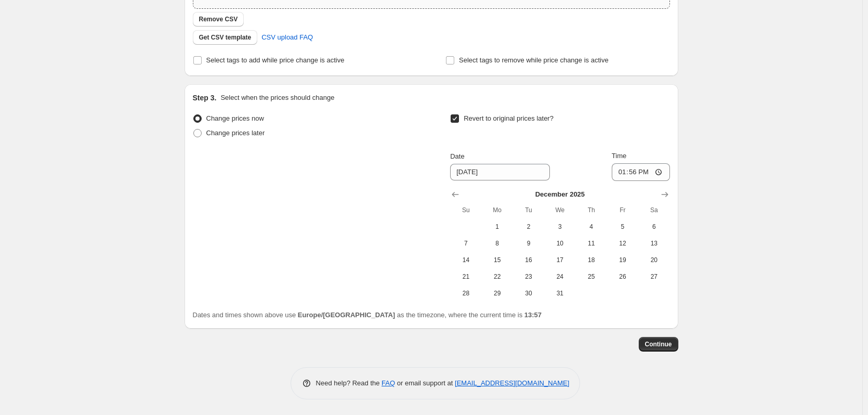 Image resolution: width=868 pixels, height=415 pixels. I want to click on button: Show previous month, November 2025, so click(456, 194).